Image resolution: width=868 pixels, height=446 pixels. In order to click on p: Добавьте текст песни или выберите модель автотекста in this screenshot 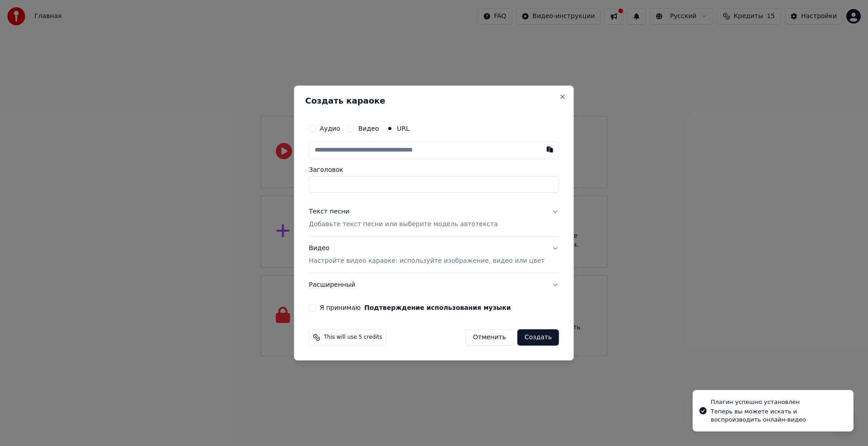, I will do `click(403, 225)`.